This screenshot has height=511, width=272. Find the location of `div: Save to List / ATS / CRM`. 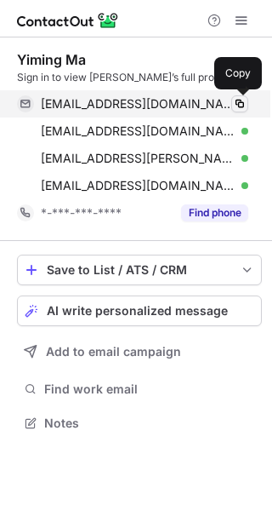

div: Save to List / ATS / CRM is located at coordinates (140, 270).